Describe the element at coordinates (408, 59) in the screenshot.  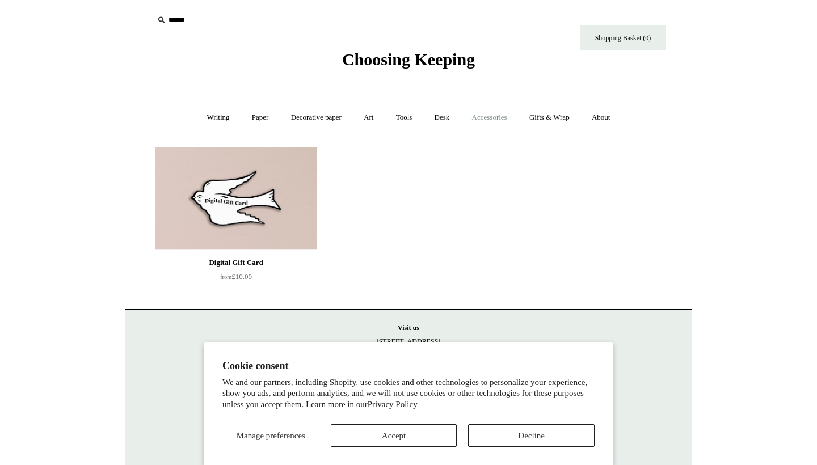
I see `span: Choosing Keeping` at that location.